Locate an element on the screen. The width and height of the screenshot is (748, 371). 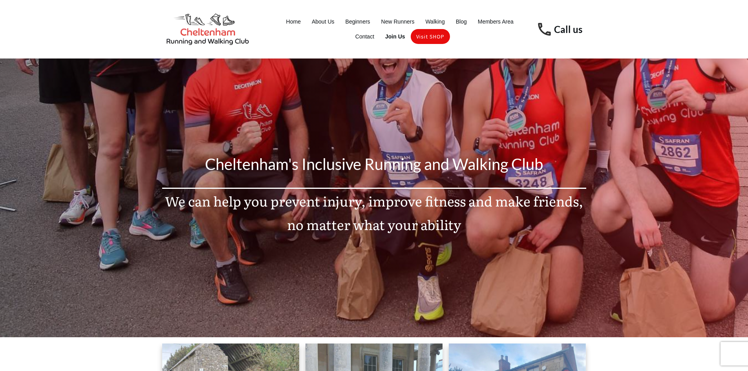
span: Contact is located at coordinates (365, 37).